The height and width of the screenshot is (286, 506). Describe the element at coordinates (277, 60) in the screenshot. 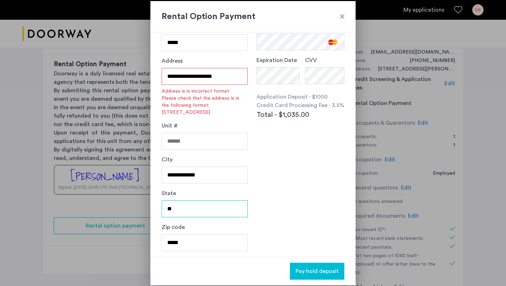

I see `label: Expiration Date` at that location.